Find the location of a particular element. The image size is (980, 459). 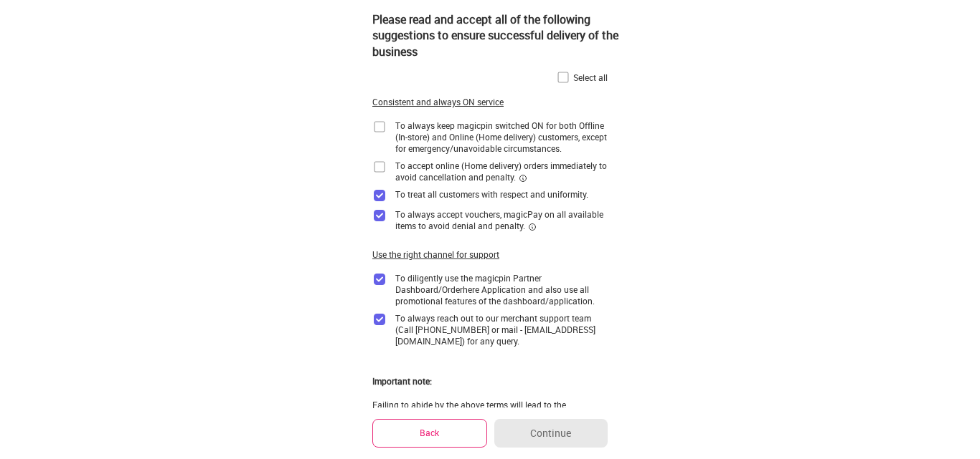

button: Back is located at coordinates (430, 433).